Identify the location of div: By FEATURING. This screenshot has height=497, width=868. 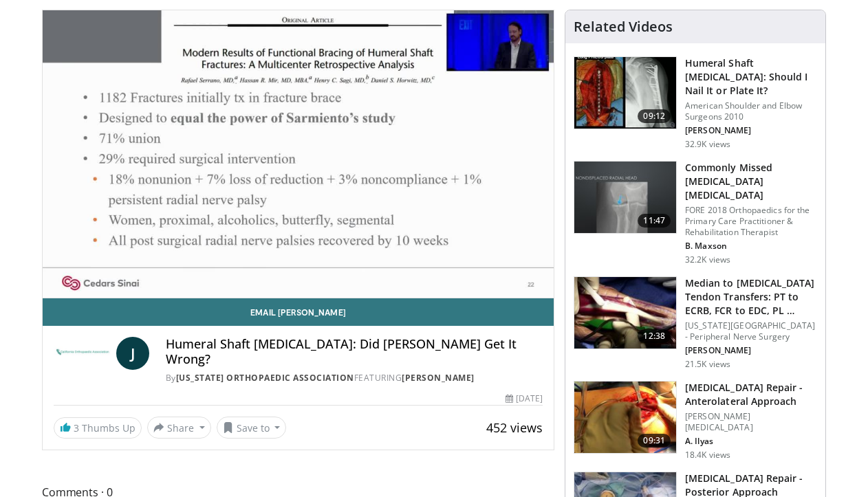
(355, 378).